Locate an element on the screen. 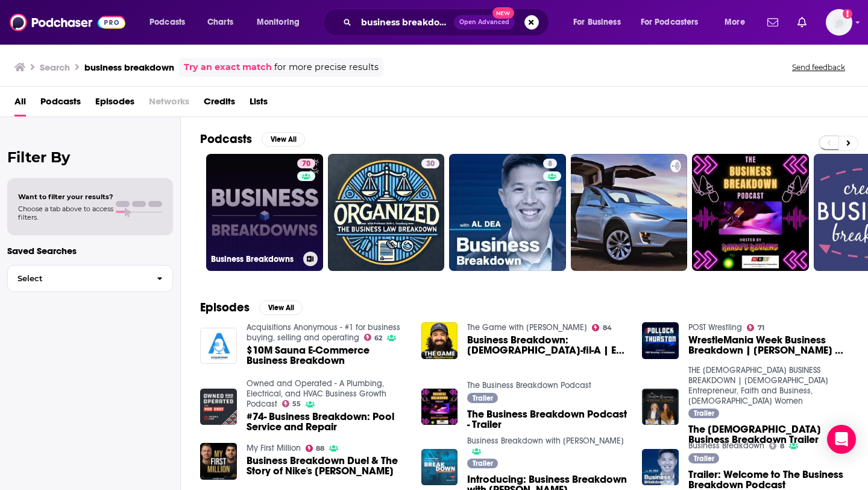  img: The Business Breakdown Podcast - Trailer is located at coordinates (439, 407).